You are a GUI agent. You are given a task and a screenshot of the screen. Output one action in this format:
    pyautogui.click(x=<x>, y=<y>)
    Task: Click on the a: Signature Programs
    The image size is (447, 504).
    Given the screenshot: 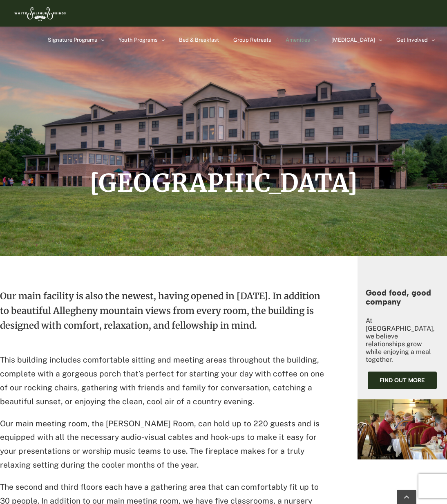 What is the action you would take?
    pyautogui.click(x=76, y=39)
    